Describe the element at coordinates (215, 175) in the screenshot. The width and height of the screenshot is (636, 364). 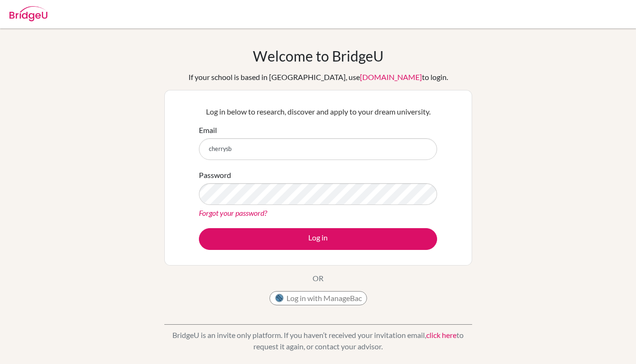
I see `label: Password` at that location.